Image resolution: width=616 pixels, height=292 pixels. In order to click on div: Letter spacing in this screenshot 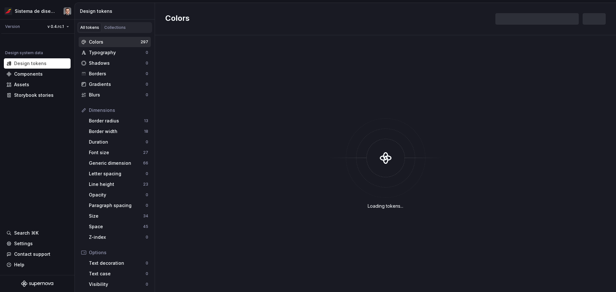, I will do `click(117, 174)`.